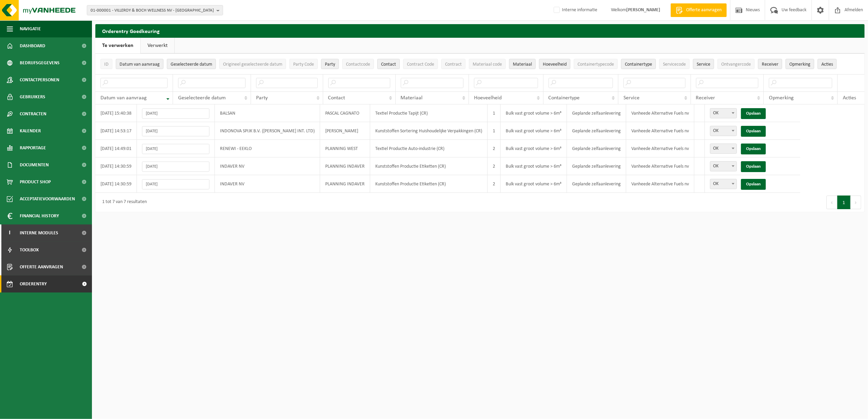 The height and width of the screenshot is (419, 868). I want to click on button: ContainertypeContainertype: Activate to sort, so click(638, 64).